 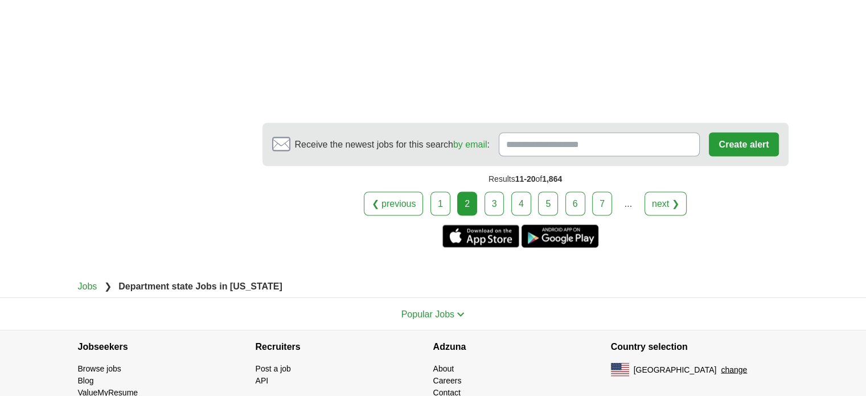 I want to click on a: Jobs, so click(x=88, y=285).